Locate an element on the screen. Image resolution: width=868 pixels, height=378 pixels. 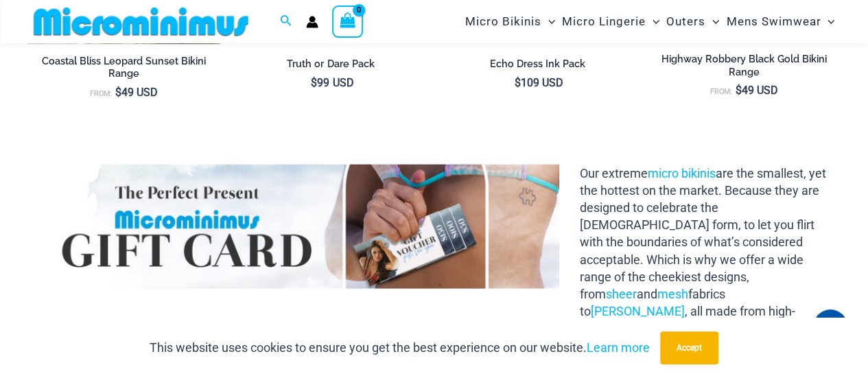
h2: Echo Dress Ink Pack is located at coordinates (537, 64).